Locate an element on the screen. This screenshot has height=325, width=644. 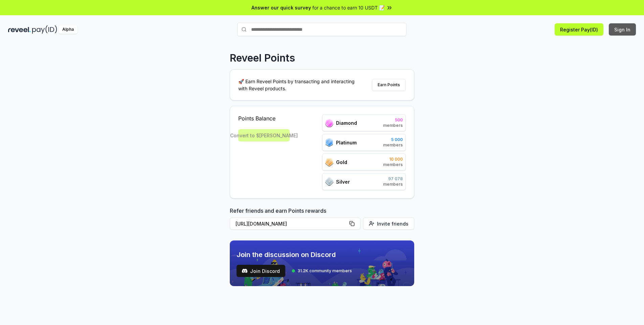
span: Join Discord is located at coordinates (265, 271).